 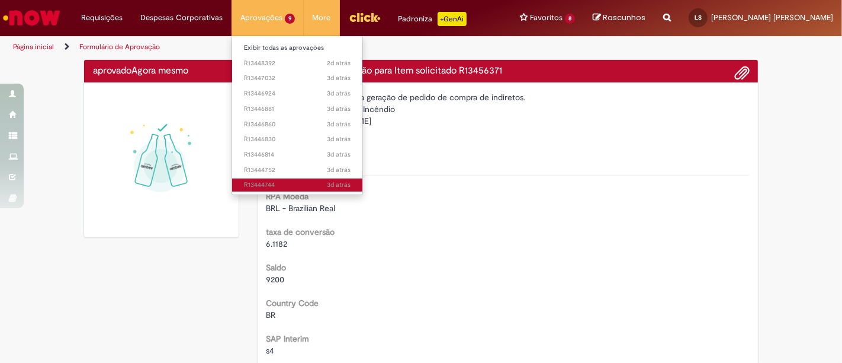 What do you see at coordinates (297, 94) in the screenshot?
I see `span: R13446924` at bounding box center [297, 94].